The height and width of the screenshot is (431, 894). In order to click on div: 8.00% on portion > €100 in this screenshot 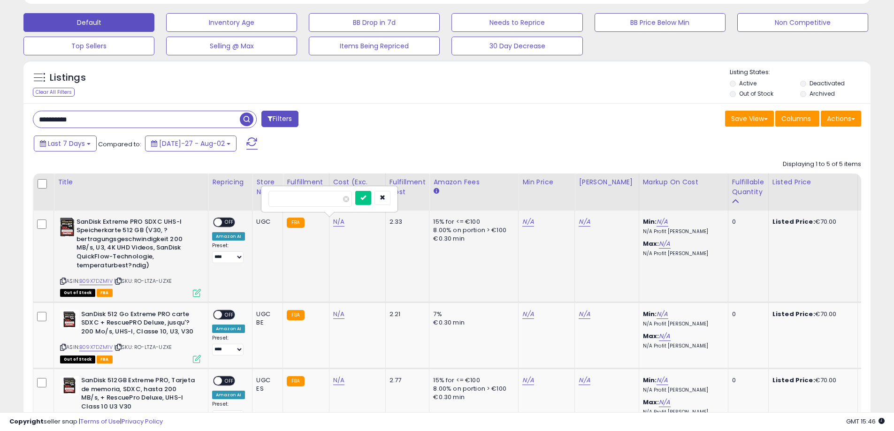, I will do `click(472, 230)`.